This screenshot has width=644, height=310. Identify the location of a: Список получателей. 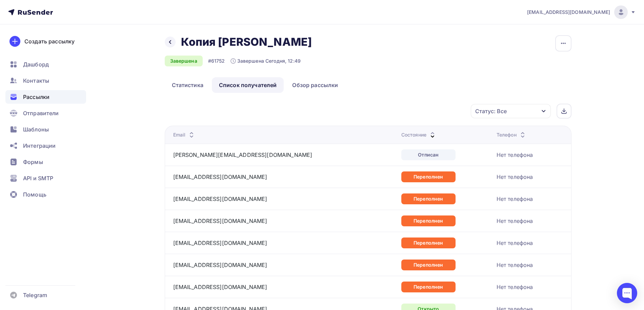
(248, 85).